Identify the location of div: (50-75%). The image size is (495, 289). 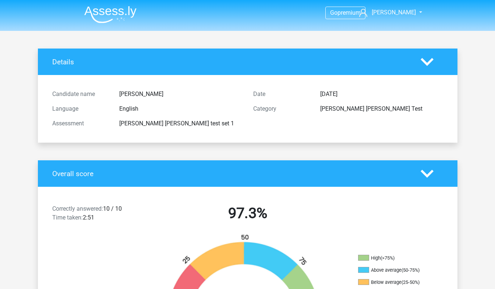
(410, 270).